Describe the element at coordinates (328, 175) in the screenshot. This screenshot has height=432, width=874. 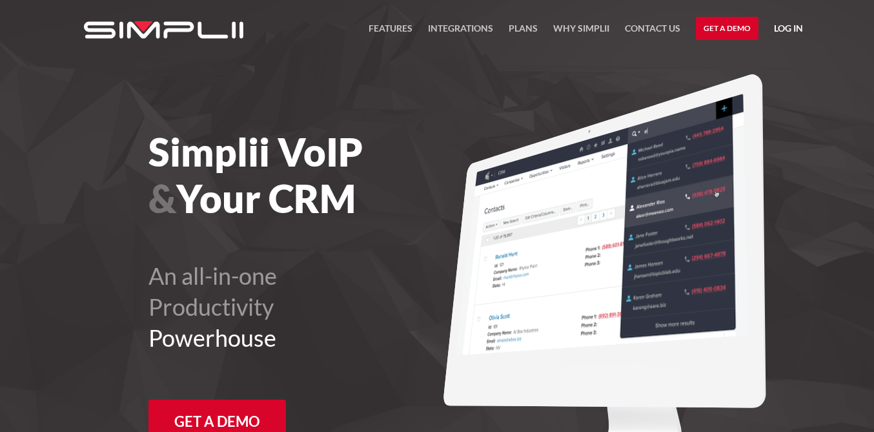
I see `h1: Simplii VoIP Your CRM` at that location.